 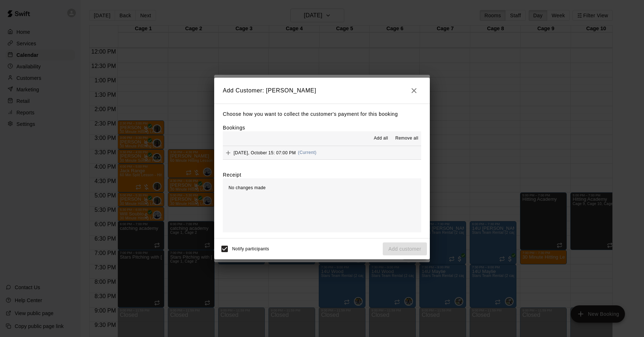 What do you see at coordinates (228, 152) in the screenshot?
I see `span: Add` at bounding box center [228, 152].